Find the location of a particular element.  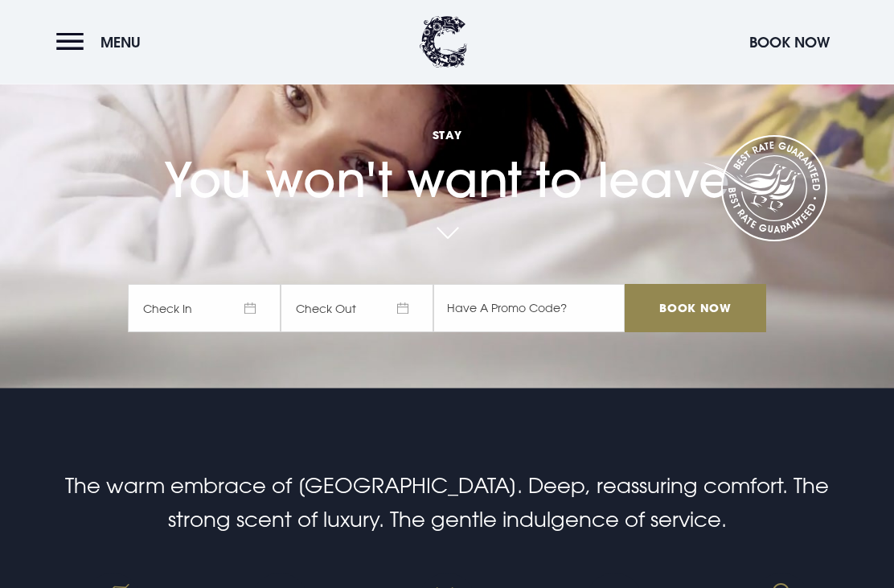

h1: You won't want to leave is located at coordinates (447, 149).